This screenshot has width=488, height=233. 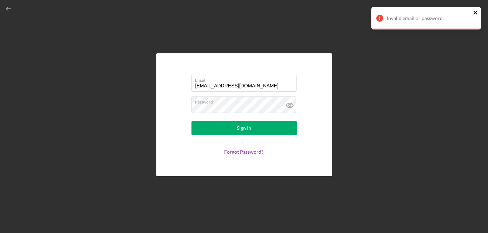 What do you see at coordinates (244, 128) in the screenshot?
I see `div: Sign In` at bounding box center [244, 128].